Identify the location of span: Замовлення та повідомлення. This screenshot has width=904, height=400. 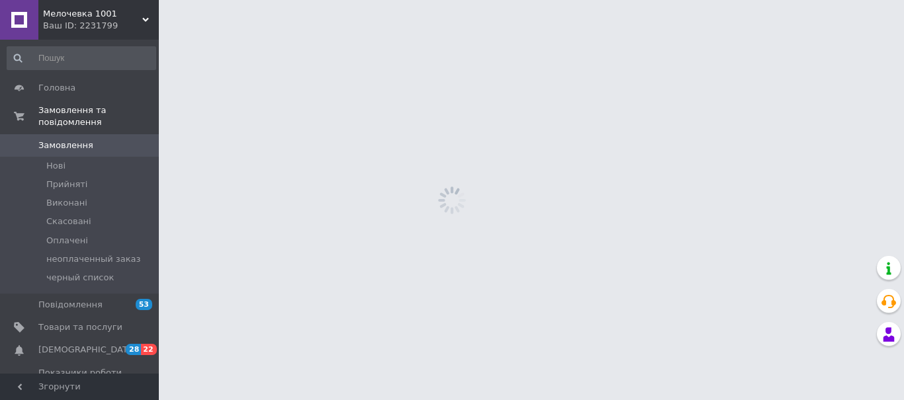
(99, 116).